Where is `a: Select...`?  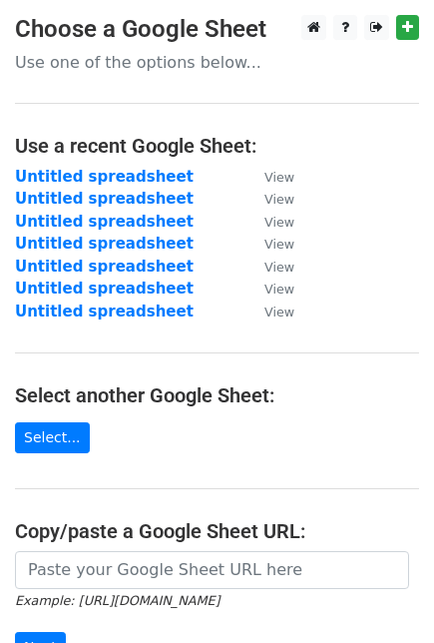
a: Select... is located at coordinates (52, 437).